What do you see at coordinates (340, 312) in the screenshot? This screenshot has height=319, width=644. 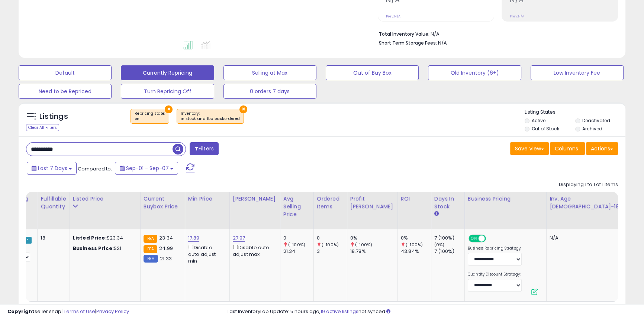 I see `a: 19 active listings` at bounding box center [340, 312].